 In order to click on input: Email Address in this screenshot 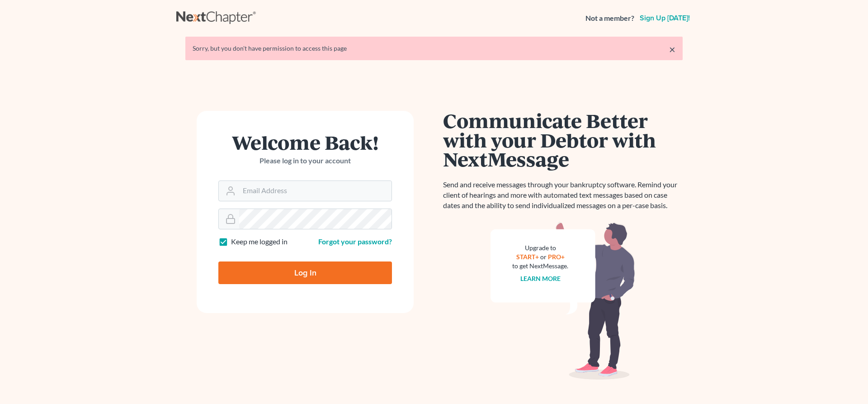, I will do `click(315, 191)`.